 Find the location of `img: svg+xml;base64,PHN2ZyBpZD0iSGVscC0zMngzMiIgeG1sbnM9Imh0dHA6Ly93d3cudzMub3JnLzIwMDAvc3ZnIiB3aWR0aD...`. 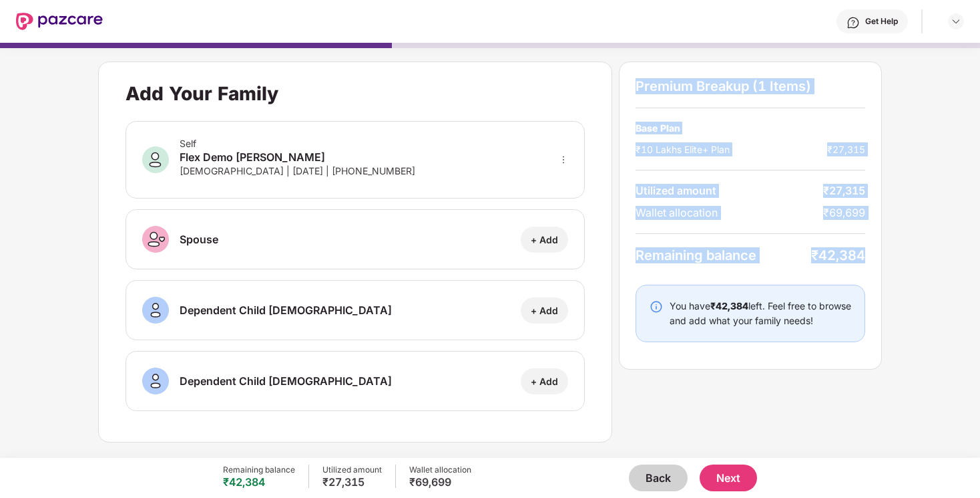

img: svg+xml;base64,PHN2ZyBpZD0iSGVscC0zMngzMiIgeG1sbnM9Imh0dHA6Ly93d3cudzMub3JnLzIwMDAvc3ZnIiB3aWR0aD... is located at coordinates (853, 22).